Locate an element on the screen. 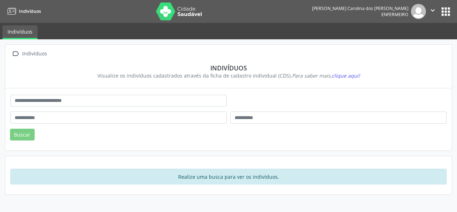 The image size is (457, 212). span: Enfermeiro is located at coordinates (395, 14).